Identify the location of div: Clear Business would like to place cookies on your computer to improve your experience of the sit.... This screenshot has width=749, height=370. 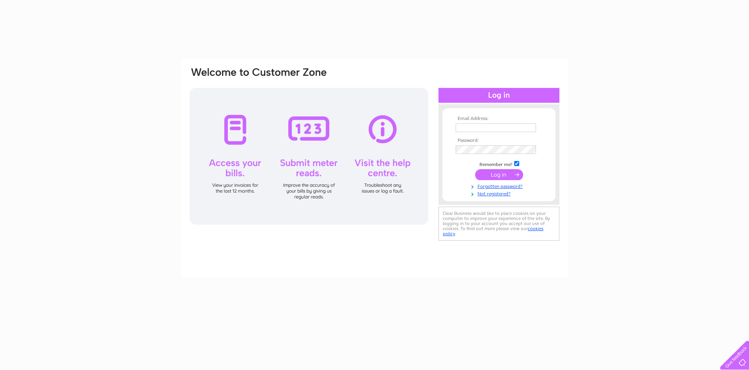
(499, 223).